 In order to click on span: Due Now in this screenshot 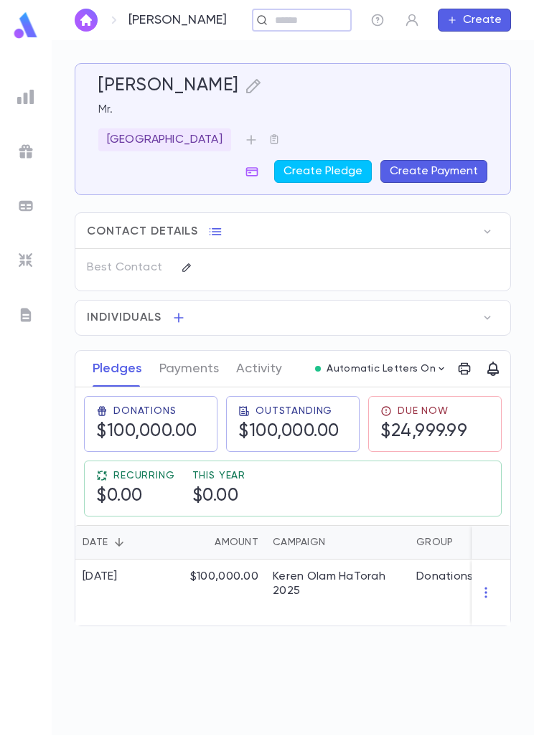, I will do `click(423, 411)`.